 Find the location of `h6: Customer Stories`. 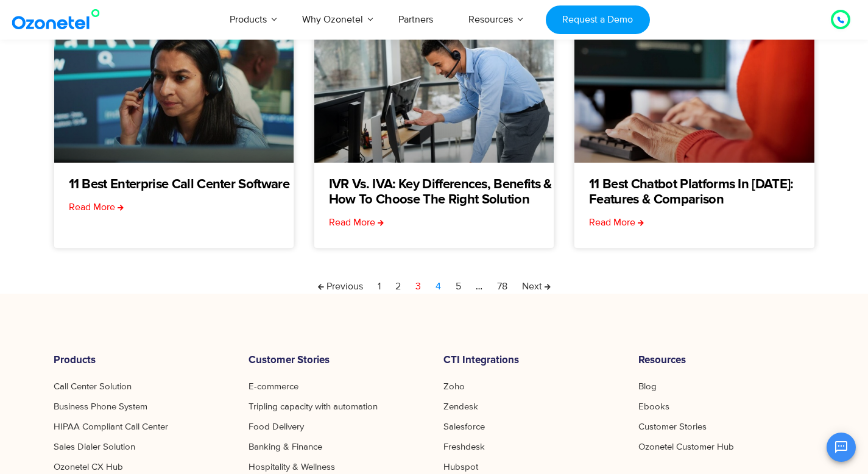

h6: Customer Stories is located at coordinates (337, 361).